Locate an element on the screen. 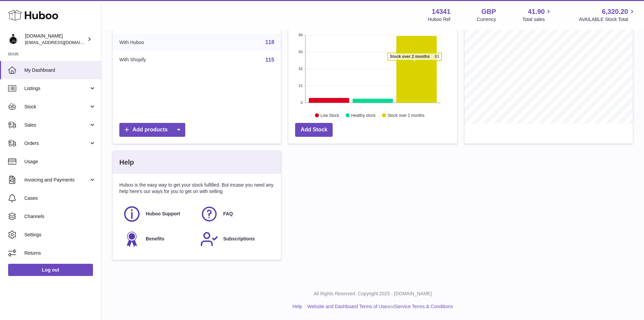 The width and height of the screenshot is (644, 320). a: Website and Dashboard Terms of Use is located at coordinates (347, 307).